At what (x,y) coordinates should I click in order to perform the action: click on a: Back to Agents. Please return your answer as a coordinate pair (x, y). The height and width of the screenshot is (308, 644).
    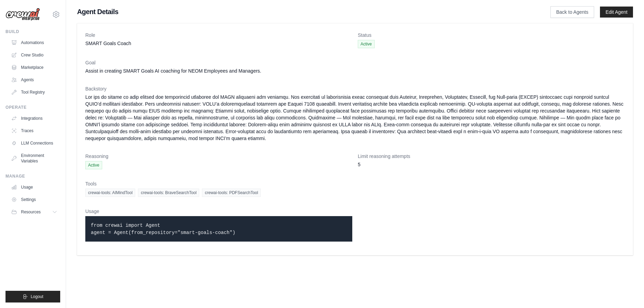
    Looking at the image, I should click on (572, 12).